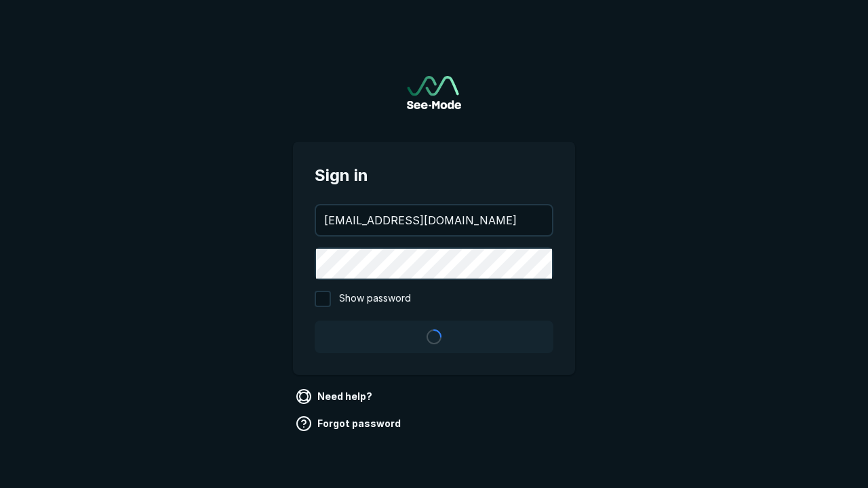 The image size is (868, 488). I want to click on a: Forgot password, so click(349, 423).